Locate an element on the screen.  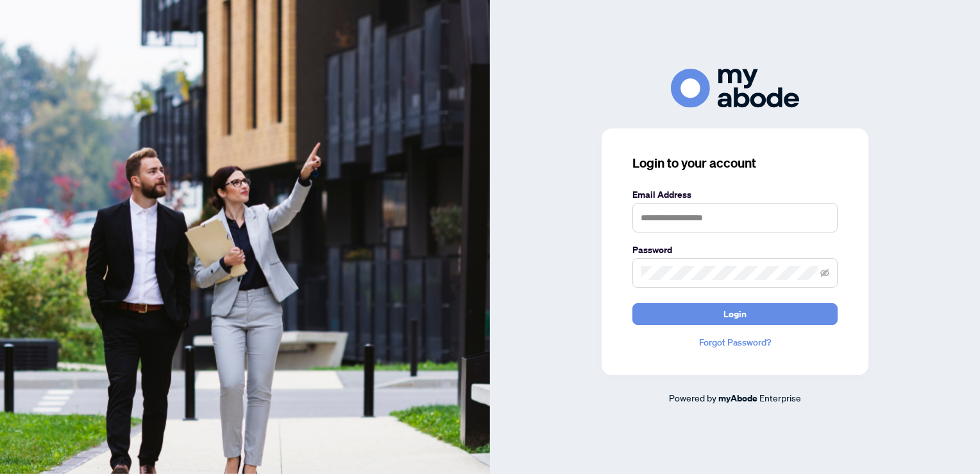
button: Login is located at coordinates (735, 314).